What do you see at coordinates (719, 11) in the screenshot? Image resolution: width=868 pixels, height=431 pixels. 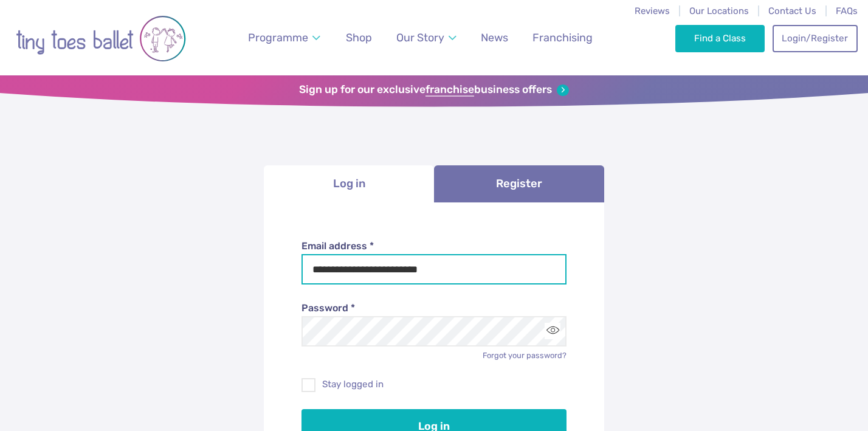 I see `a: Our Locations` at bounding box center [719, 11].